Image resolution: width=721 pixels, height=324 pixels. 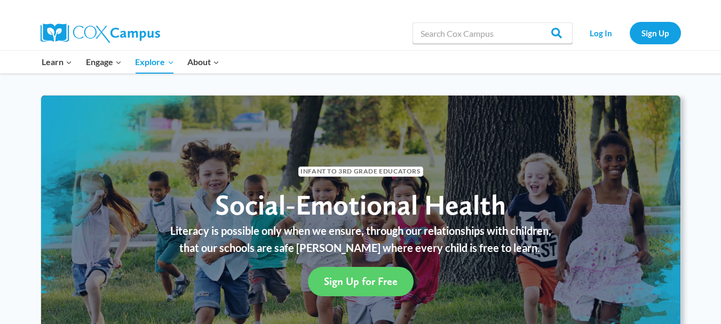 I want to click on span: Explore, so click(x=154, y=62).